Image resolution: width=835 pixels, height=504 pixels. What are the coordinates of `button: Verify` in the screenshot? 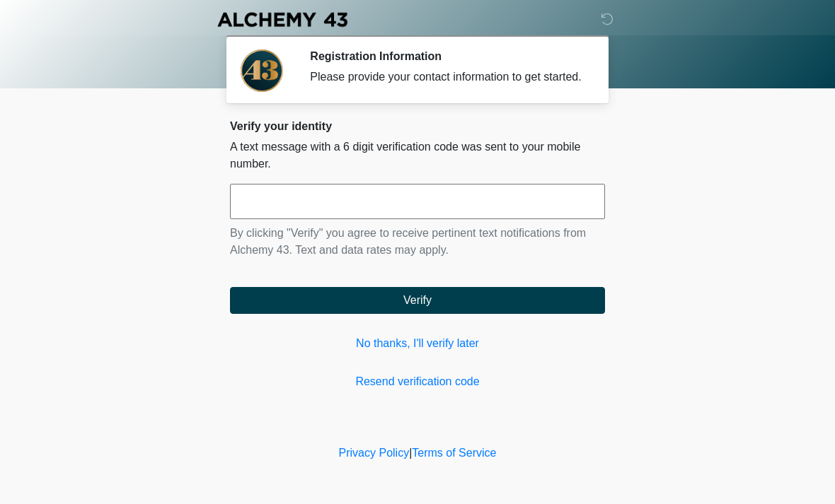 It's located at (418, 300).